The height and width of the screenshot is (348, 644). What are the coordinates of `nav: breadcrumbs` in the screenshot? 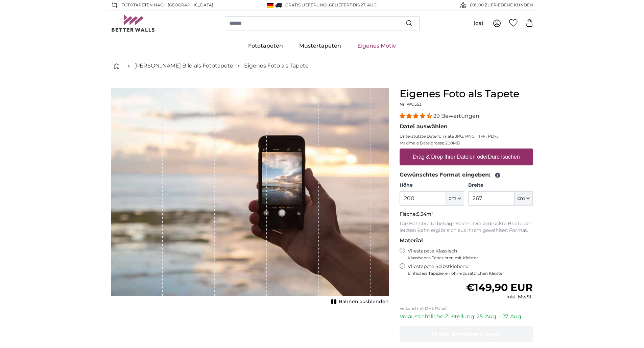 It's located at (322, 66).